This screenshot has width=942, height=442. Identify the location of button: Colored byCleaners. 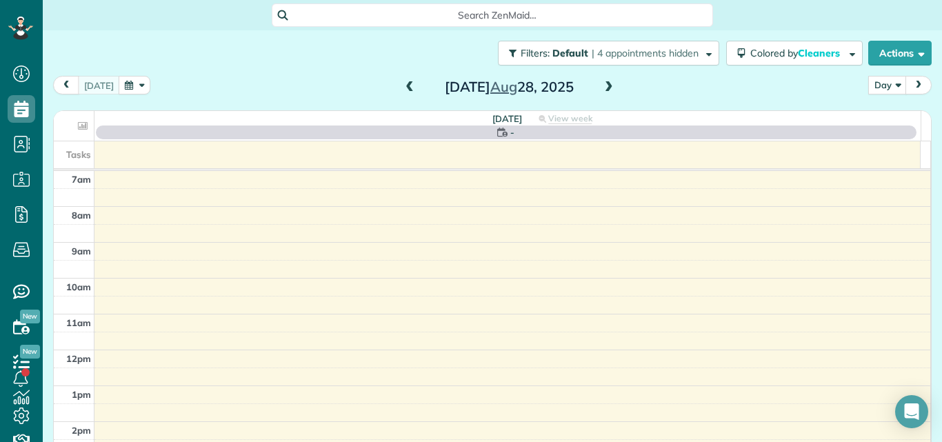
(795, 53).